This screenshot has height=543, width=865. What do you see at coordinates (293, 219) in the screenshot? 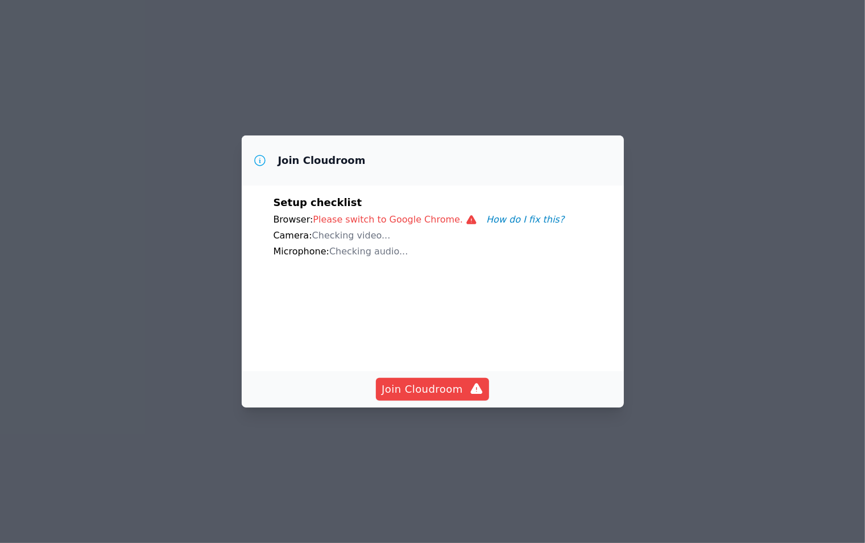
I see `span: Browser:` at bounding box center [293, 219].